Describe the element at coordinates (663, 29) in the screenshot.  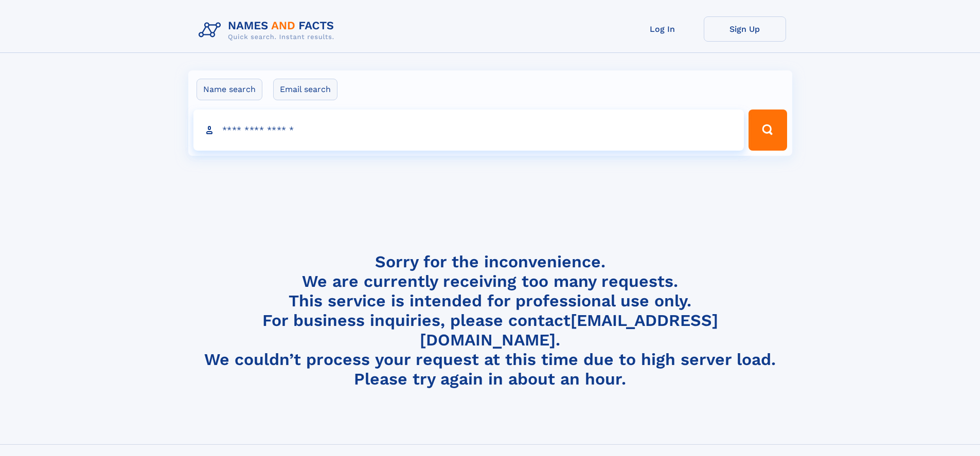
I see `a: Log In` at that location.